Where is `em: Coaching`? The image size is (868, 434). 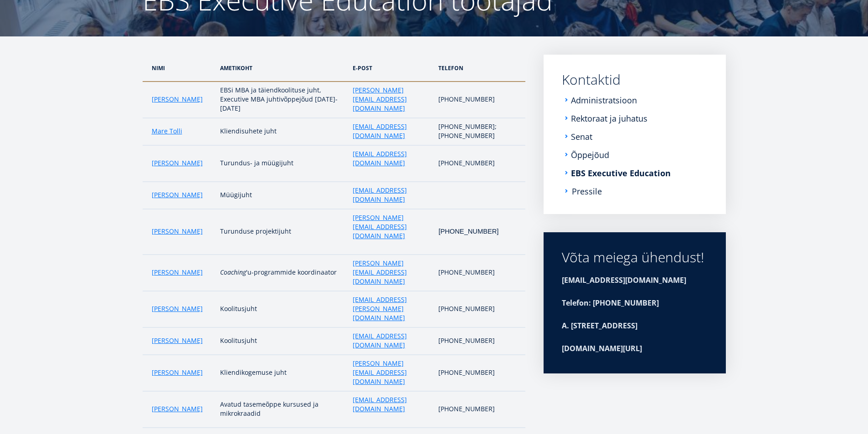 em: Coaching is located at coordinates (233, 272).